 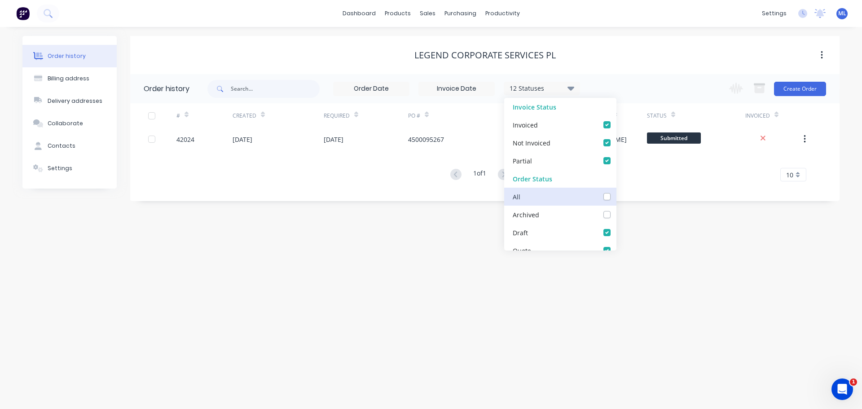 I want to click on img: Factory, so click(x=23, y=13).